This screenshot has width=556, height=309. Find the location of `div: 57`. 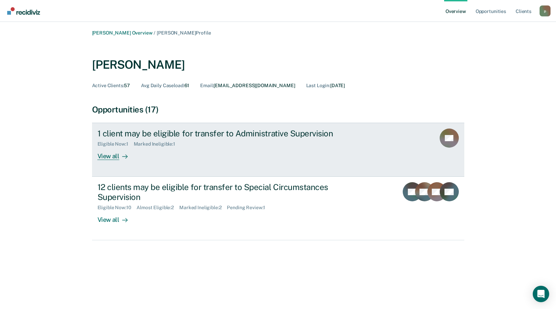

div: 57 is located at coordinates (111, 86).